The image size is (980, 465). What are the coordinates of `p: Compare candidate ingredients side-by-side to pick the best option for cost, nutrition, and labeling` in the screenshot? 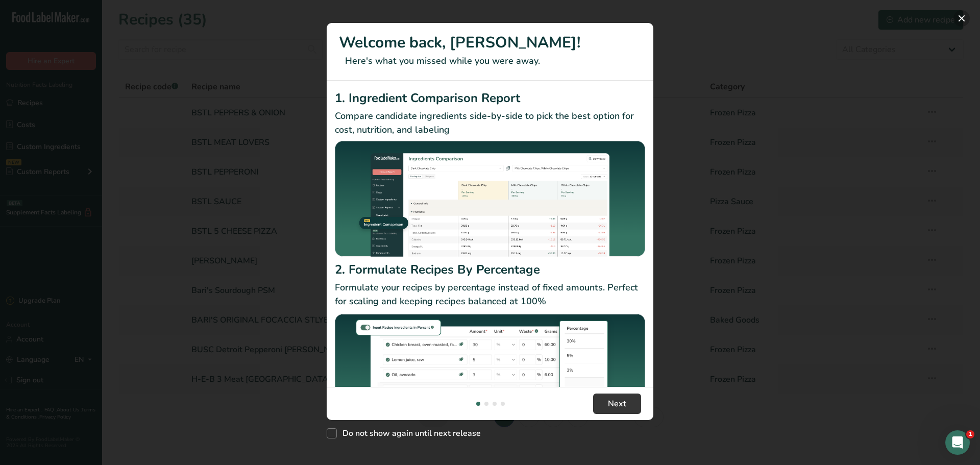 It's located at (490, 123).